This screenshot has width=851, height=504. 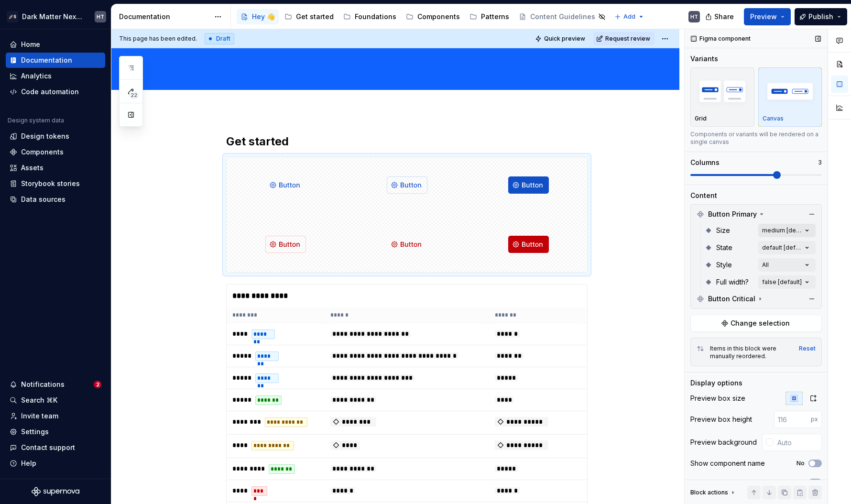 What do you see at coordinates (627, 39) in the screenshot?
I see `span: Request review` at bounding box center [627, 39].